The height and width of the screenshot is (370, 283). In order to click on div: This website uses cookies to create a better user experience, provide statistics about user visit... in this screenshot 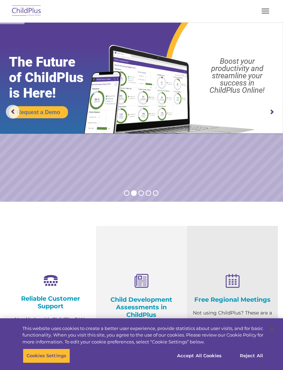, I will do `click(143, 335)`.